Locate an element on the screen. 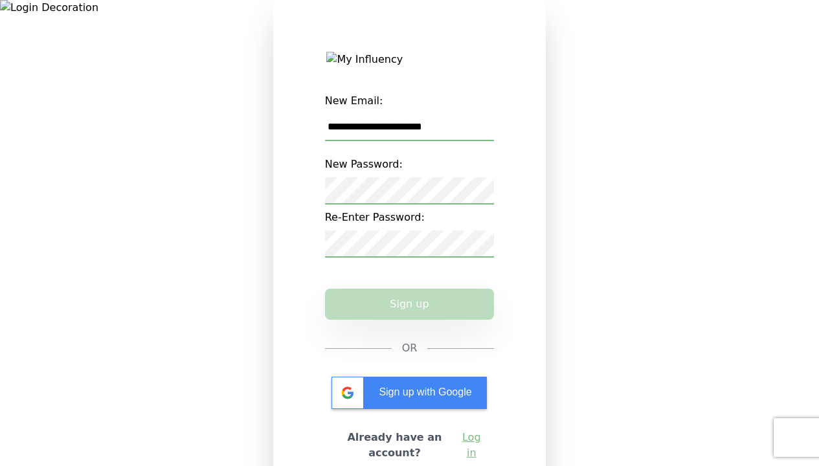 This screenshot has width=819, height=466. h2: Already have an account? is located at coordinates (395, 445).